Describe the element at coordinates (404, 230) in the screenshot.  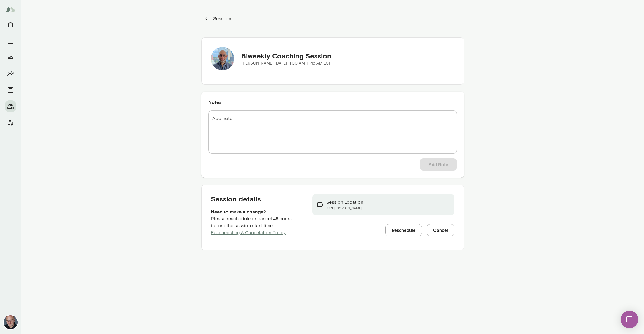
I see `button: Reschedule` at that location.